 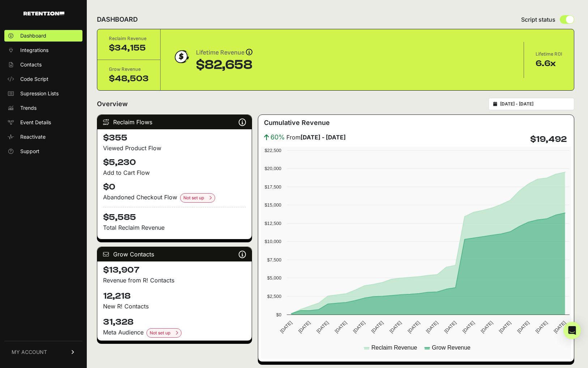 What do you see at coordinates (36, 122) in the screenshot?
I see `span: Event Details` at bounding box center [36, 122].